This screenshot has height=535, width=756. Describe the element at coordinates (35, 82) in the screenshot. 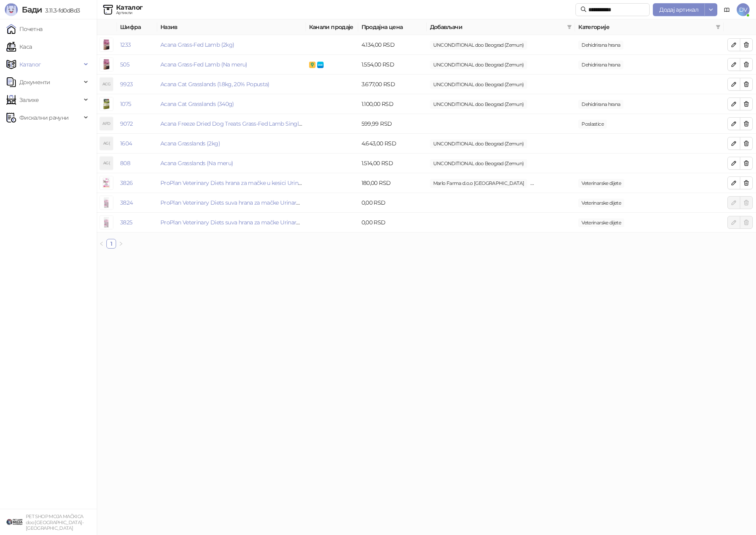

I see `span: Документи` at that location.